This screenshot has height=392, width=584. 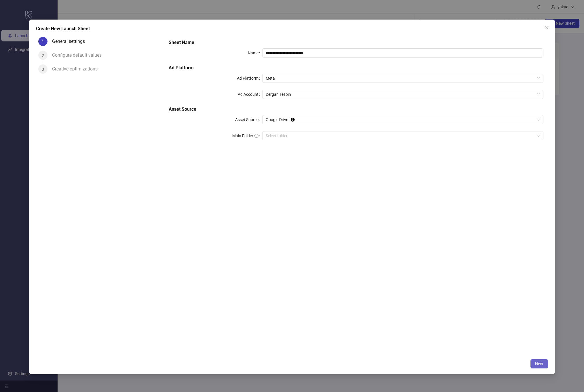 I want to click on h5: Asset Source, so click(x=356, y=109).